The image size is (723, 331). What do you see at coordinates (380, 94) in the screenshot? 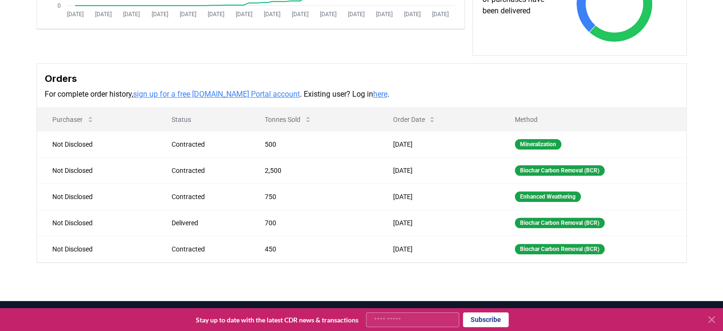
I see `a: here` at bounding box center [380, 94].